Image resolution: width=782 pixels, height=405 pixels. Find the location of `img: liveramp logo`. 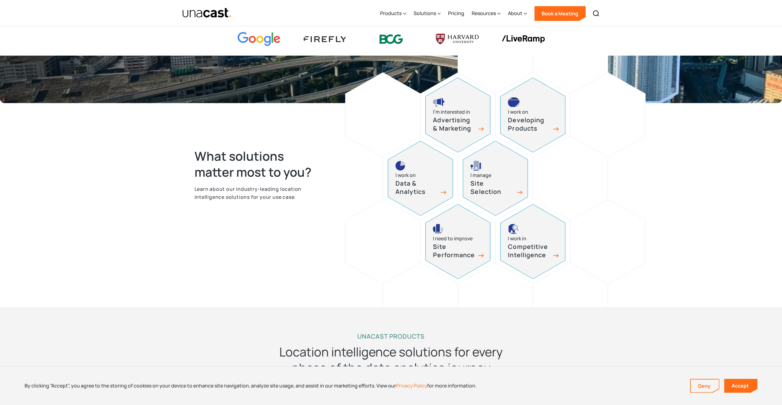

img: liveramp logo is located at coordinates (523, 39).